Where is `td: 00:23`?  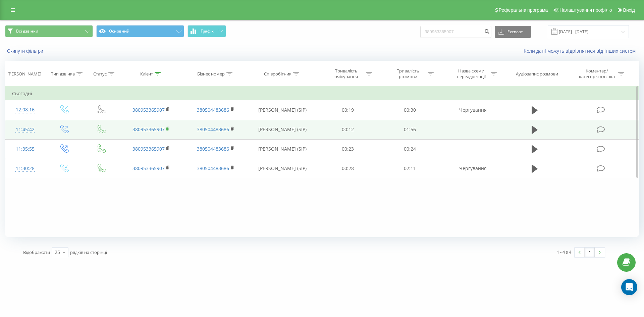 td: 00:23 is located at coordinates (348, 149).